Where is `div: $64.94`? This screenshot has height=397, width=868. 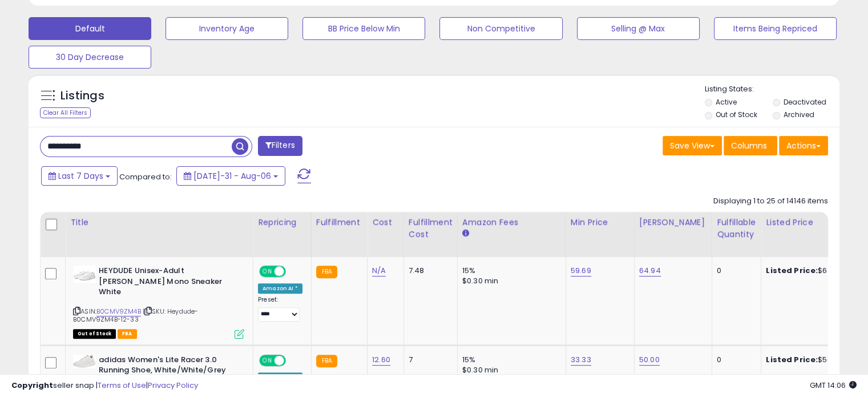 div: $64.94 is located at coordinates (813, 271).